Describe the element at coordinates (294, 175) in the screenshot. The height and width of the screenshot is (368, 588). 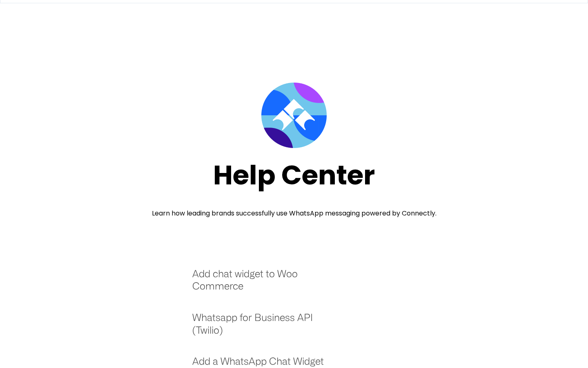
I see `div: Help Center` at that location.